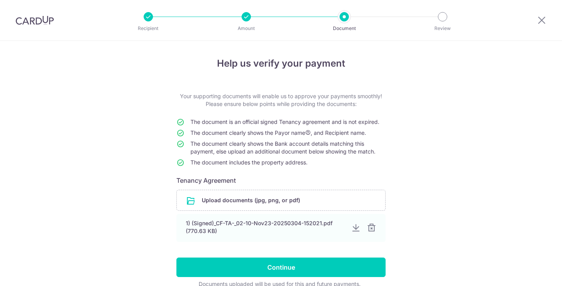  What do you see at coordinates (35, 20) in the screenshot?
I see `img: CardUp` at bounding box center [35, 20].